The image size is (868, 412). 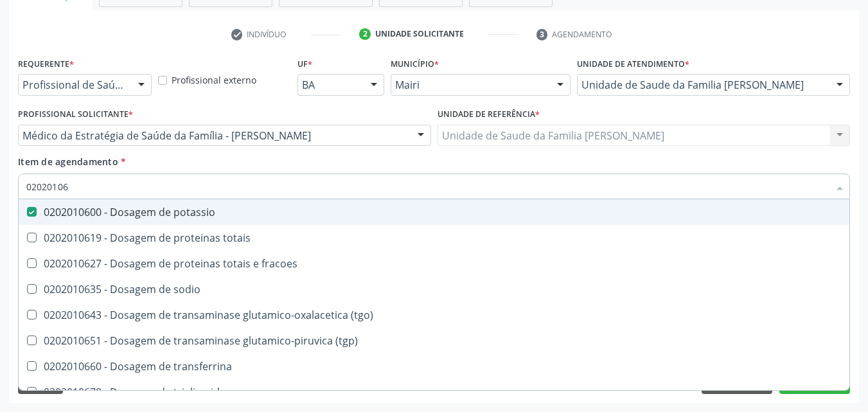 I want to click on input: Buscar por procedimentos, so click(x=428, y=186).